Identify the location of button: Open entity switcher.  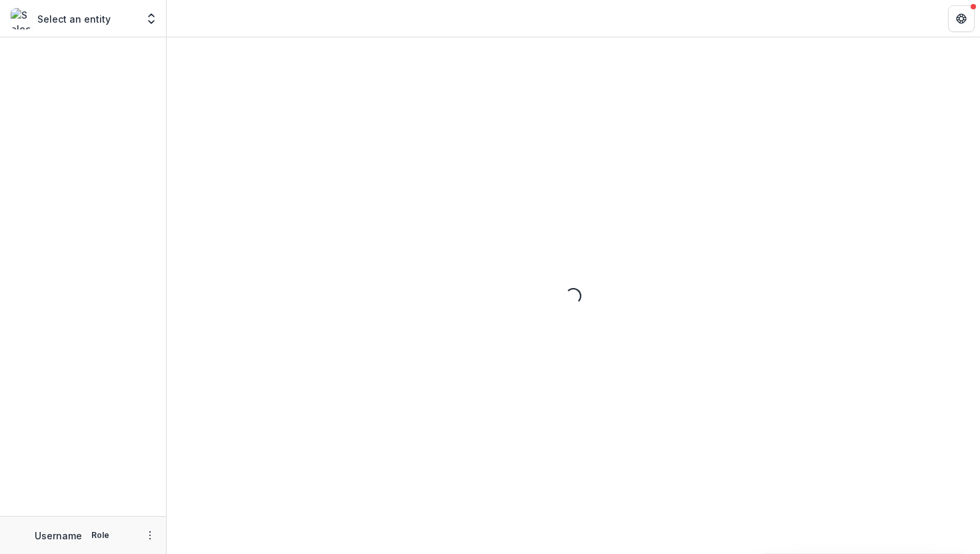
(151, 19).